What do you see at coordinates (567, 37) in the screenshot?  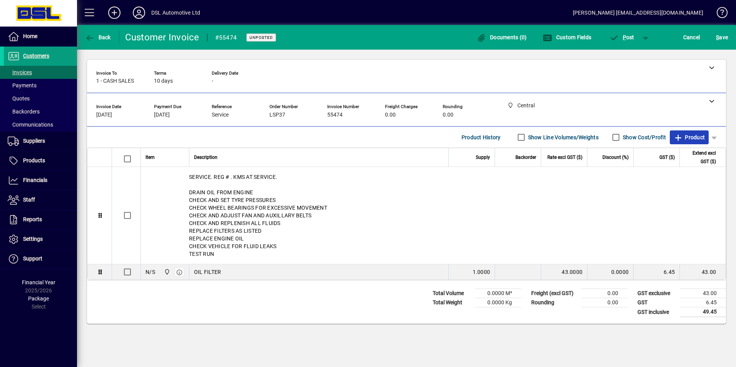 I see `button: Custom Fields` at bounding box center [567, 37].